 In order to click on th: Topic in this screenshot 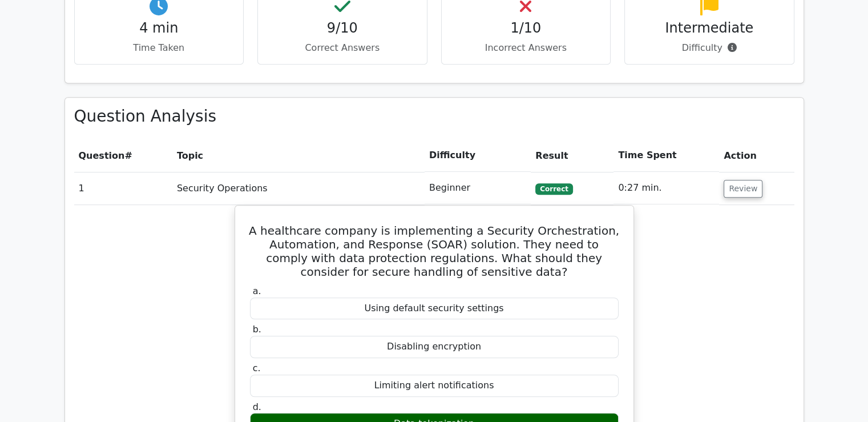, I will do `click(298, 155)`.